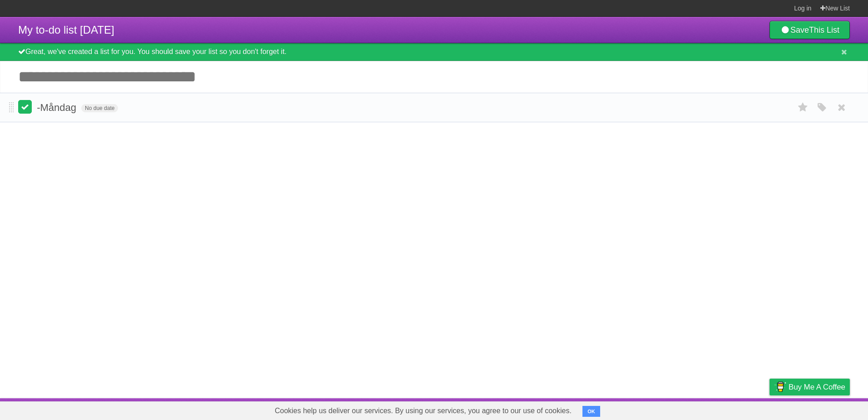 The image size is (868, 420). Describe the element at coordinates (780, 387) in the screenshot. I see `img: Buy me a coffee` at that location.